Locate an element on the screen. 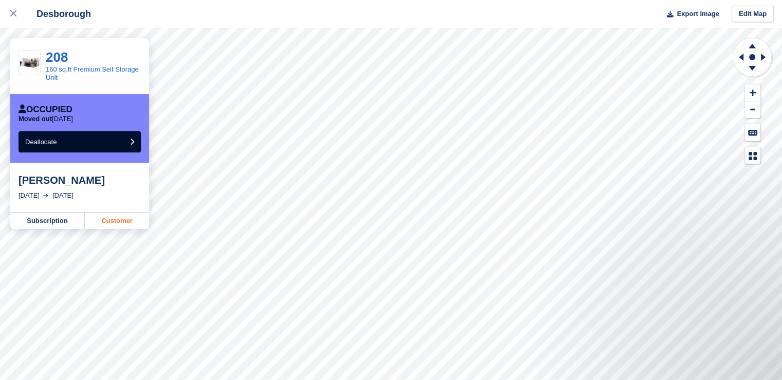 Image resolution: width=782 pixels, height=380 pixels. div: Desborough is located at coordinates (59, 14).